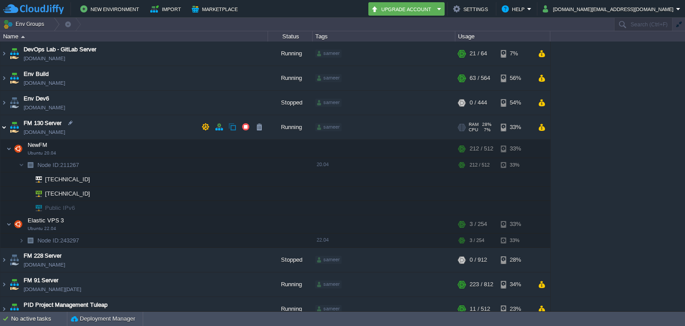 This screenshot has width=685, height=326. Describe the element at coordinates (42, 123) in the screenshot. I see `span: FM 130 Server` at that location.